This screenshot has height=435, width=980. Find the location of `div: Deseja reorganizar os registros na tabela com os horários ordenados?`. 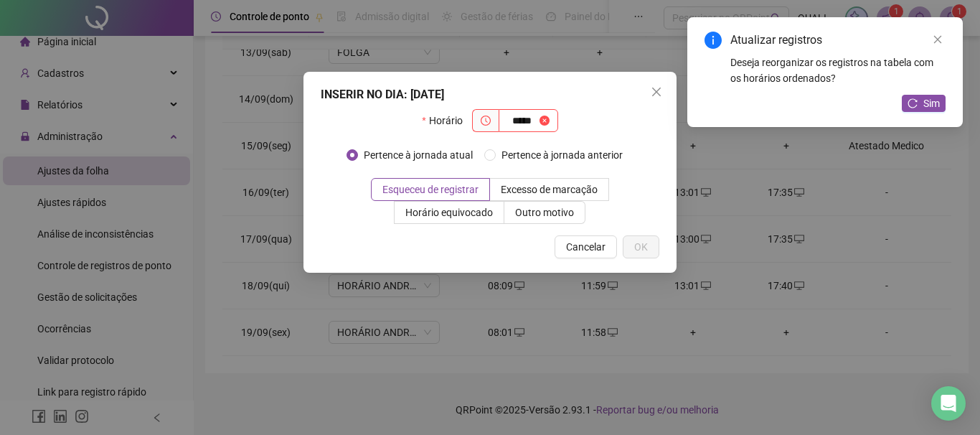

div: Deseja reorganizar os registros na tabela com os horários ordenados? is located at coordinates (838, 71).